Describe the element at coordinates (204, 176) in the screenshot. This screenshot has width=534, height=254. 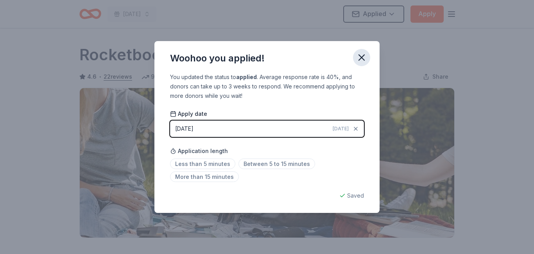
I see `span: More than 15 minutes` at that location.